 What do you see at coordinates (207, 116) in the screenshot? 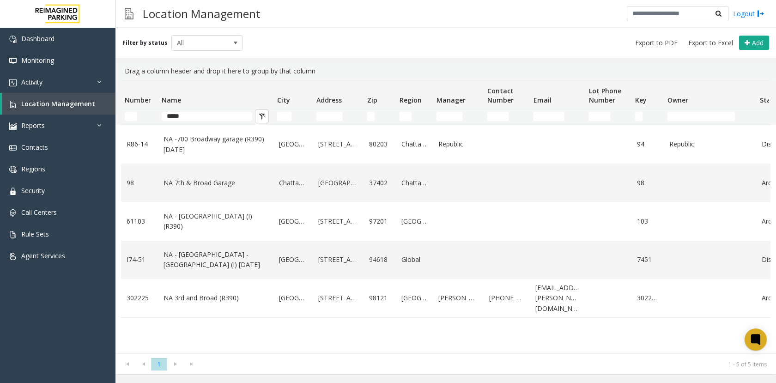
I see `input: Name Filter` at bounding box center [207, 116].